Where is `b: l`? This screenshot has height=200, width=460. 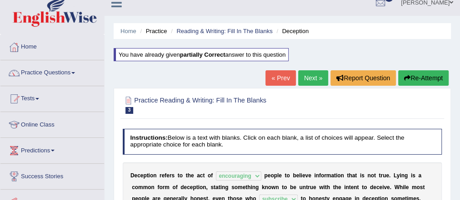
b: l is located at coordinates (277, 176).